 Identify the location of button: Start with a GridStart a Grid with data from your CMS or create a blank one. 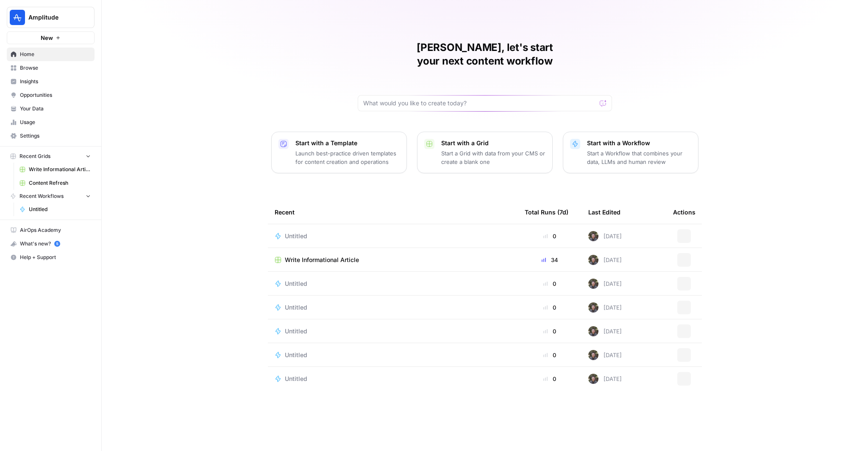
(485, 152).